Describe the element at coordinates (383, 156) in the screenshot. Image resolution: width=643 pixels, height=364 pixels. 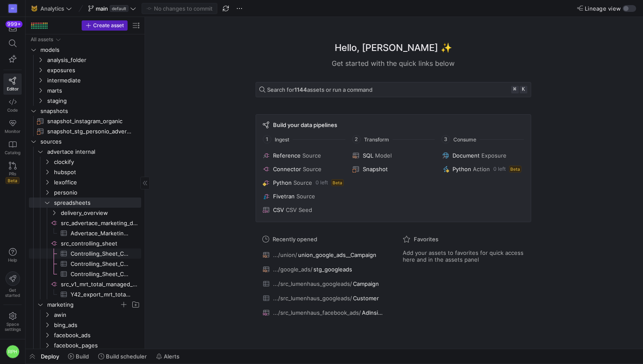
I see `span: Model` at that location.